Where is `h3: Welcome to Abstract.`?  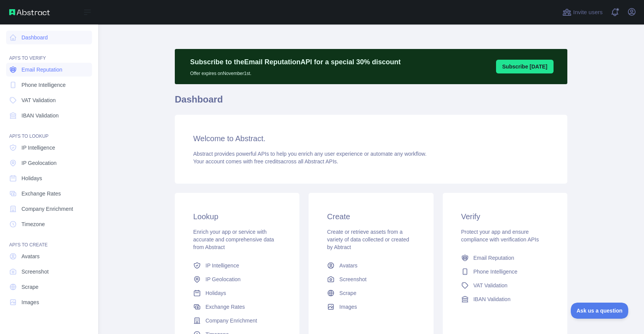 h3: Welcome to Abstract. is located at coordinates (371, 139).